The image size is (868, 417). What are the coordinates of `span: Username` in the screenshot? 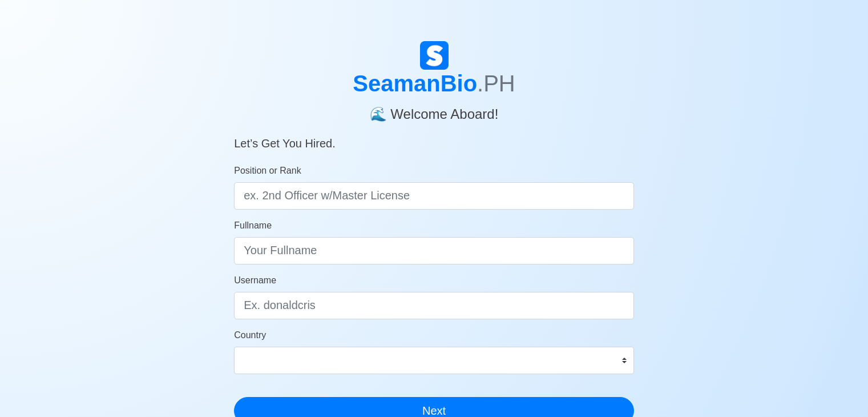 It's located at (255, 280).